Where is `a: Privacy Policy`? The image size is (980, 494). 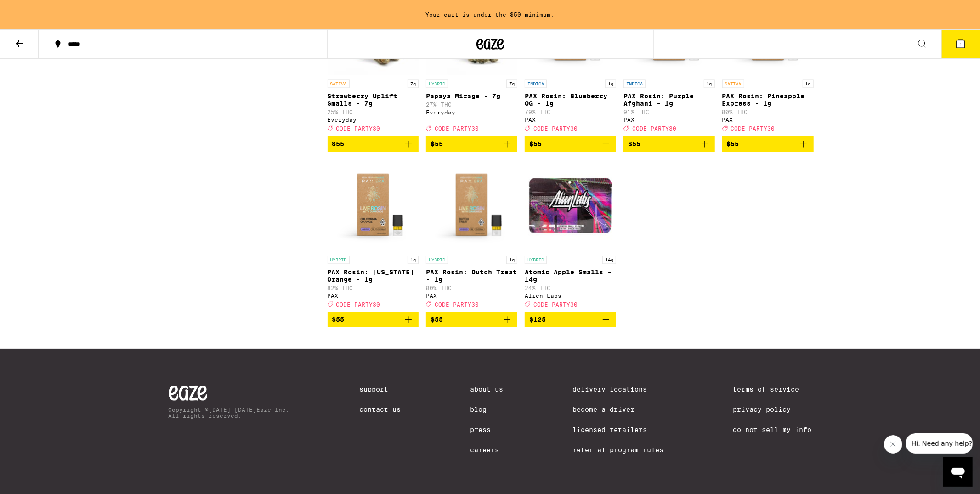
a: Privacy Policy is located at coordinates (773, 409).